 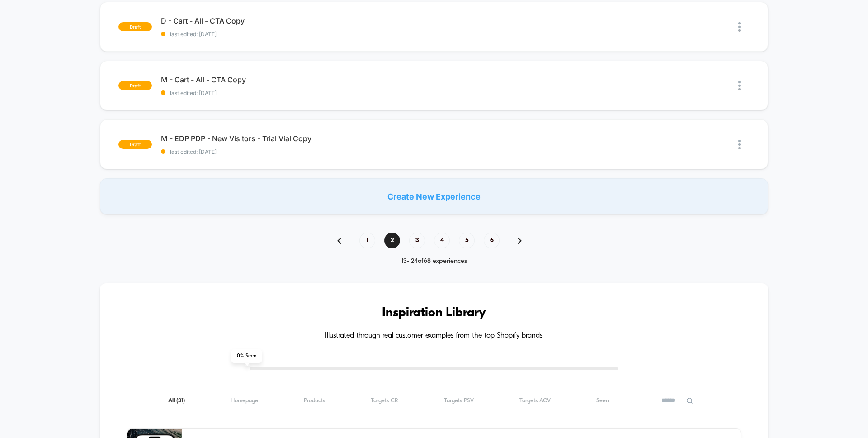 I want to click on span: Targets AOV, so click(x=535, y=400).